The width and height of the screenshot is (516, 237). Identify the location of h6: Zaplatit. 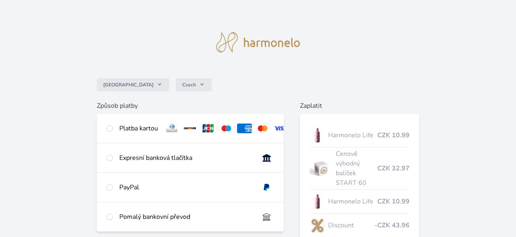
(360, 106).